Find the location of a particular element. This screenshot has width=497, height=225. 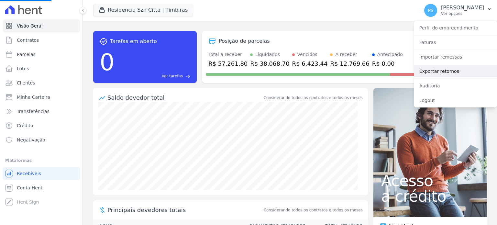

a: Clientes is located at coordinates (41, 83).